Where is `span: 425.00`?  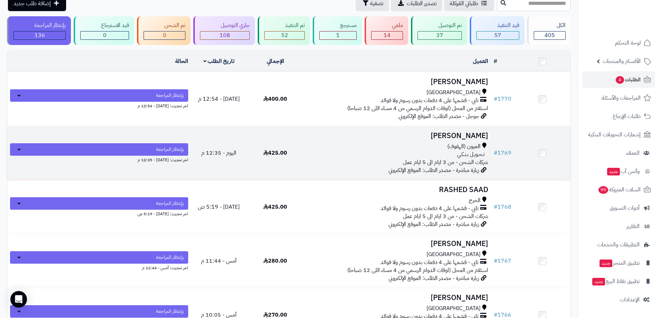 span: 425.00 is located at coordinates (275, 153).